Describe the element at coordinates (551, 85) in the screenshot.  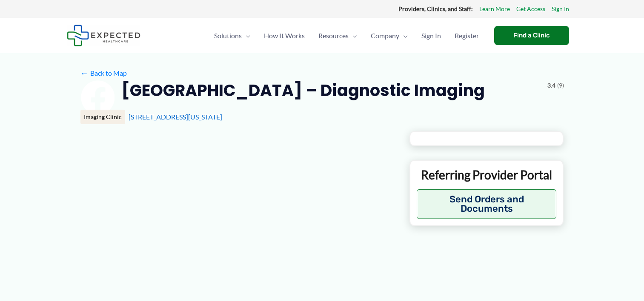
I see `span: 3.4` at that location.